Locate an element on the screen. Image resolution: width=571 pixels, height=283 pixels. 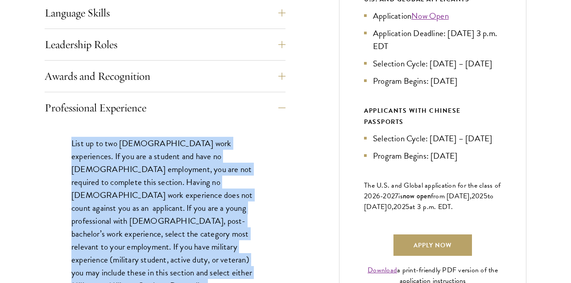
button: Leadership Roles is located at coordinates (165, 45).